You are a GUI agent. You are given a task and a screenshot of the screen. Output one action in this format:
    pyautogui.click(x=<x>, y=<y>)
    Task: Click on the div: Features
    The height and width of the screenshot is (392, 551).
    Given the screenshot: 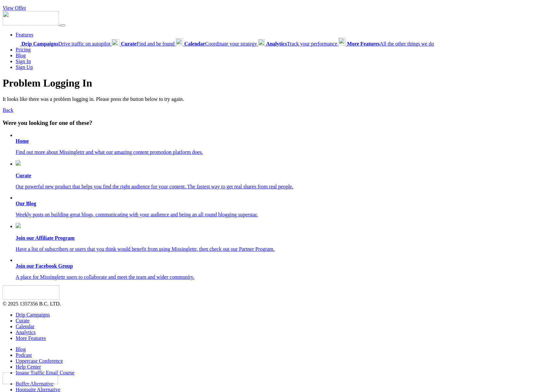 What is the action you would take?
    pyautogui.click(x=282, y=42)
    